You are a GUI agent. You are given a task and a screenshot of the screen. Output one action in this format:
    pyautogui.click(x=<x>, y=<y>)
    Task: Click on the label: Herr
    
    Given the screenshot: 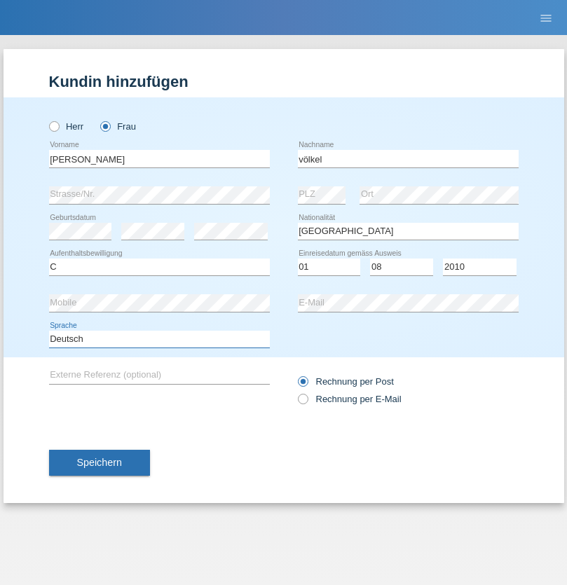 What is the action you would take?
    pyautogui.click(x=67, y=126)
    